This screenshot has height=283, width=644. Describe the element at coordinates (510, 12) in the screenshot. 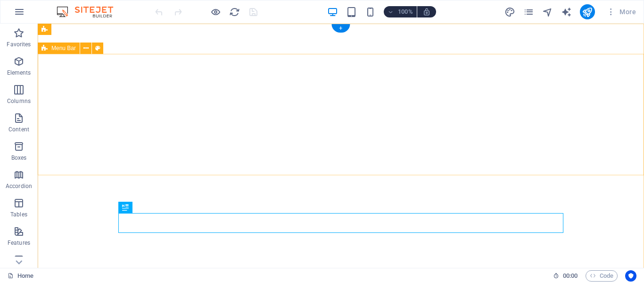

I see `button: design` at that location.